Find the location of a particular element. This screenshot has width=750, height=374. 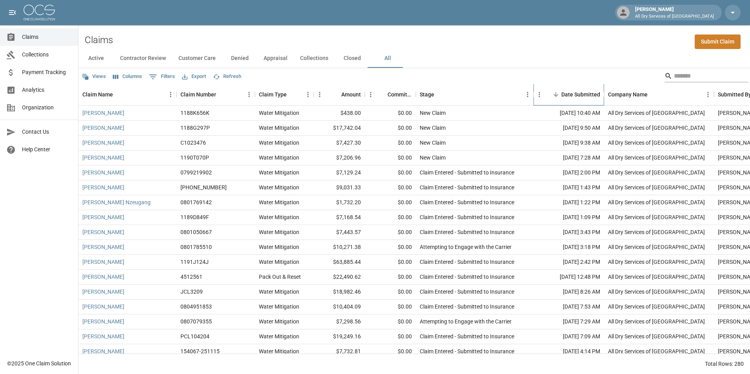

div: Company Name is located at coordinates (659, 95).